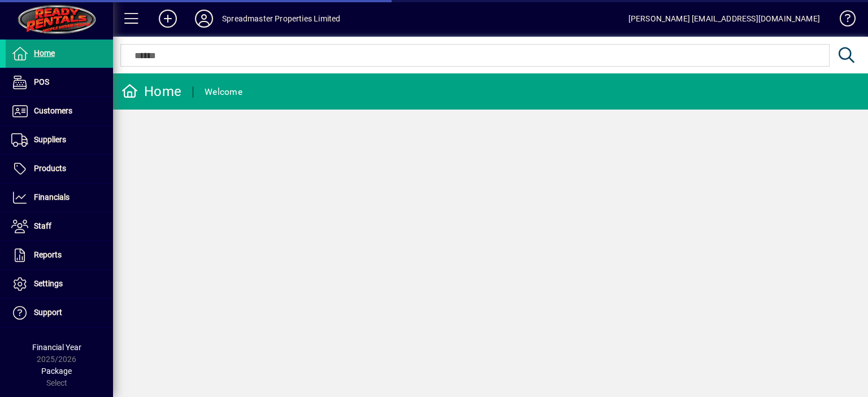 This screenshot has height=397, width=868. What do you see at coordinates (223, 92) in the screenshot?
I see `div: Welcome` at bounding box center [223, 92].